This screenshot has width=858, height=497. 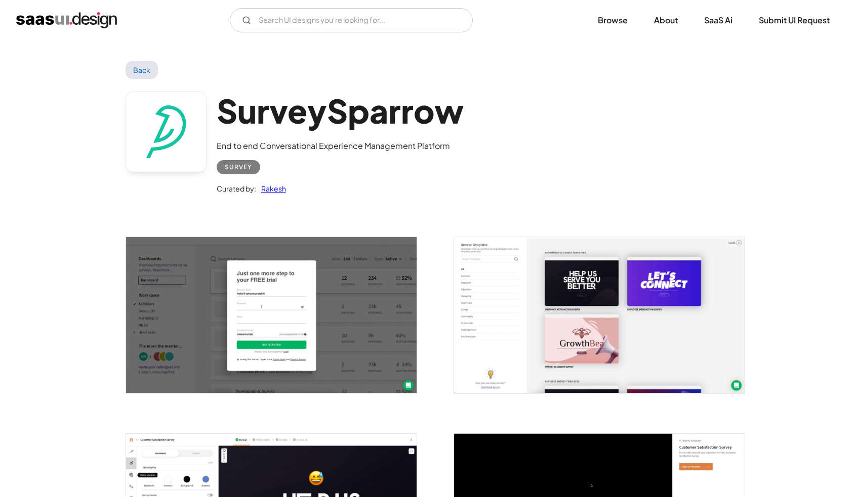 What do you see at coordinates (239, 167) in the screenshot?
I see `div: Survey` at bounding box center [239, 167].